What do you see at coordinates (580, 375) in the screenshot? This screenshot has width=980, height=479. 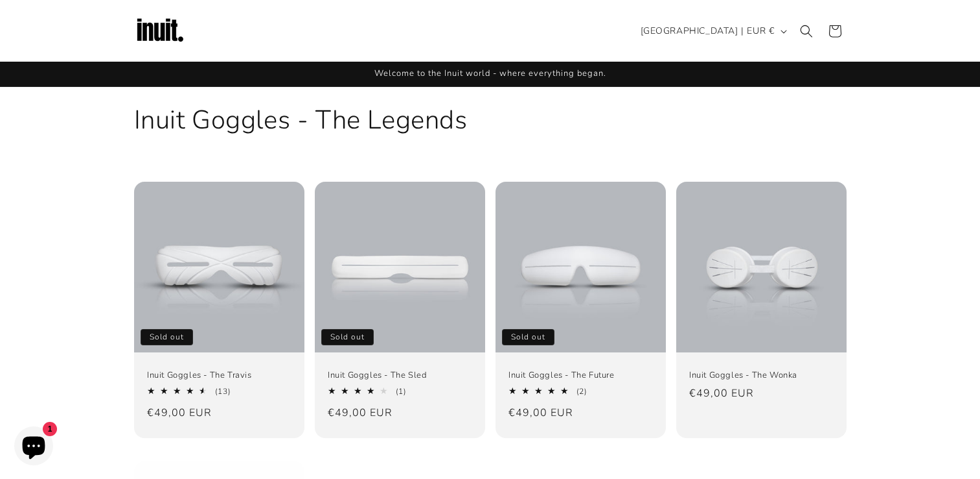 I see `a: Inuit Goggles - The Future` at bounding box center [580, 375].